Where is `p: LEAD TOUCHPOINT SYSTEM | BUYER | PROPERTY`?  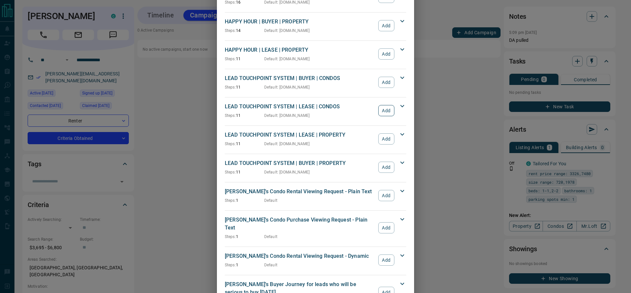 p: LEAD TOUCHPOINT SYSTEM | BUYER | PROPERTY is located at coordinates (300, 163).